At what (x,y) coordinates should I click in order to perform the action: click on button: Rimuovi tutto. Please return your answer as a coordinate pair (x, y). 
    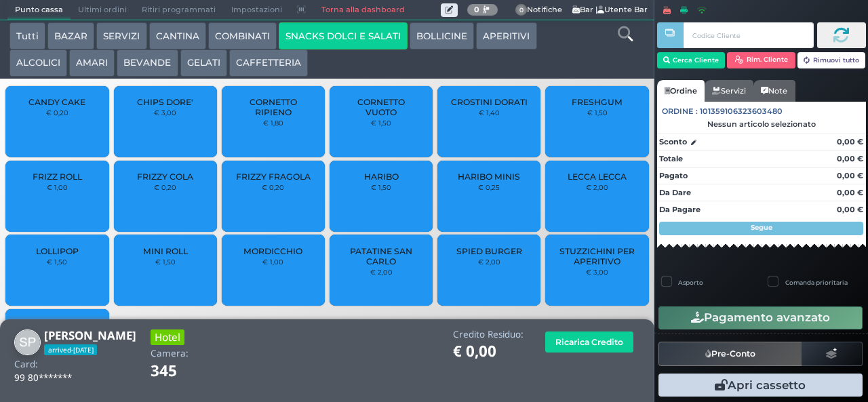
    Looking at the image, I should click on (831, 61).